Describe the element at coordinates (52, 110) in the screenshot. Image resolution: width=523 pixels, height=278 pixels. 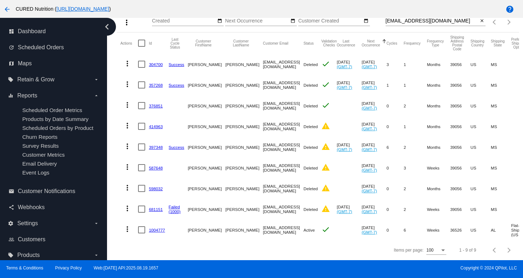
I see `a: Scheduled Order Metrics` at that location.